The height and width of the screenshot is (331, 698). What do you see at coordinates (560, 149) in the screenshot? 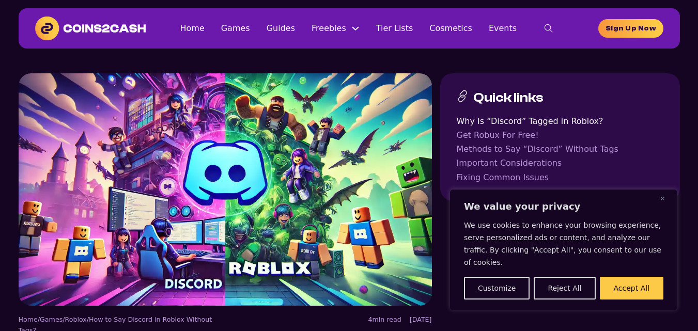
I see `nav: Table of contents` at bounding box center [560, 149].